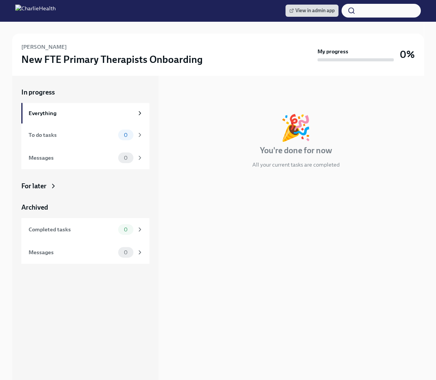  I want to click on a: Completed tasks0, so click(85, 229).